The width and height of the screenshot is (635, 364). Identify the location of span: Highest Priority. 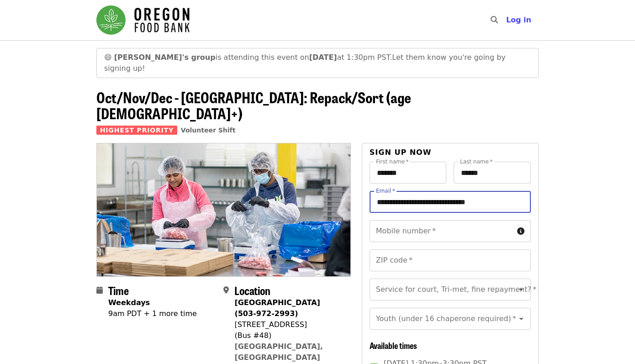
(136, 130).